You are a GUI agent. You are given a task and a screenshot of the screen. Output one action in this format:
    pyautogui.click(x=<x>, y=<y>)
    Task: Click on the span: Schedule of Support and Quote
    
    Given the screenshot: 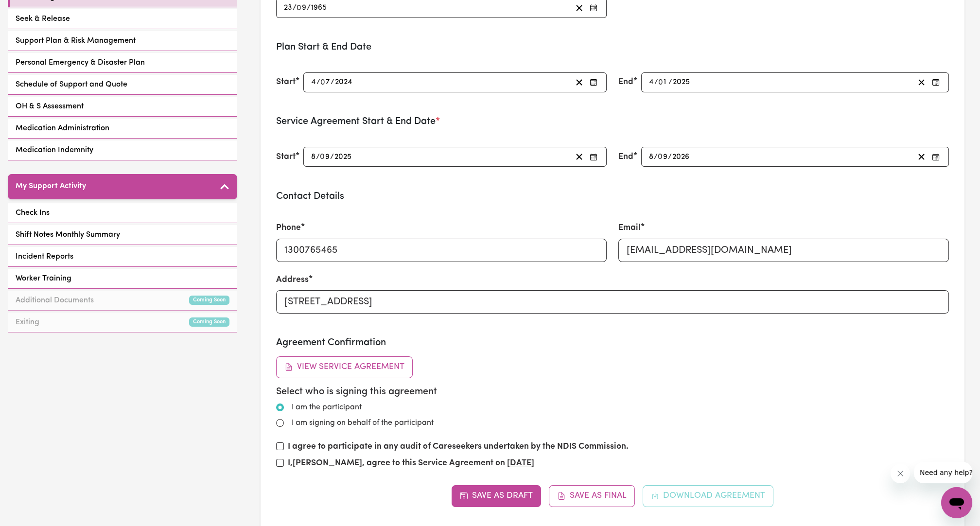 What is the action you would take?
    pyautogui.click(x=71, y=84)
    